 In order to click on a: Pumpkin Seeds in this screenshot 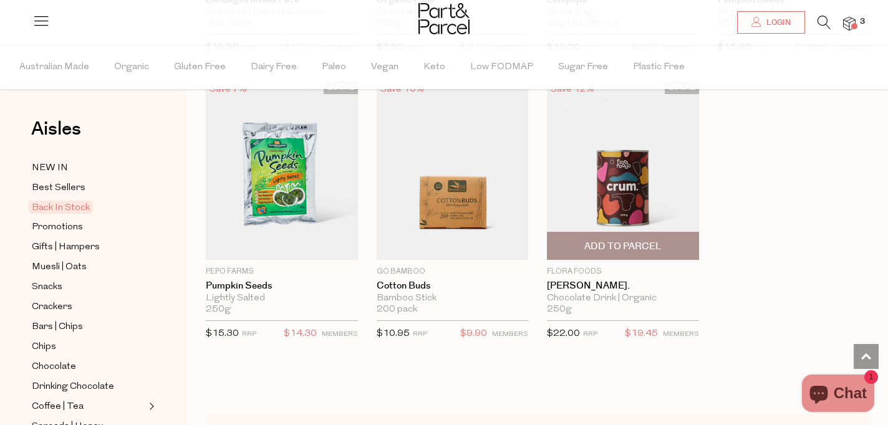, I will do `click(282, 286)`.